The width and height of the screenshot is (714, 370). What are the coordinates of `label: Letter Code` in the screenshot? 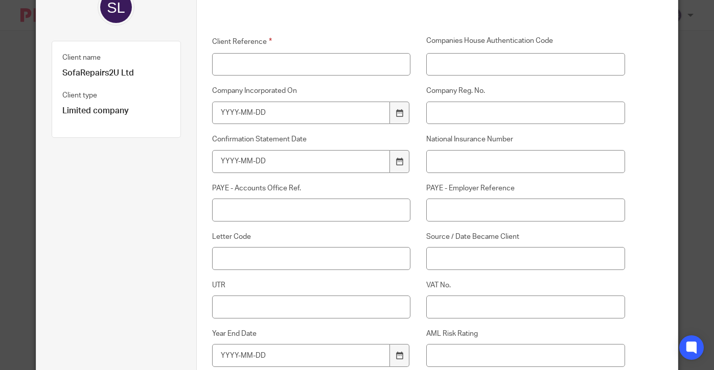 It's located at (311, 237).